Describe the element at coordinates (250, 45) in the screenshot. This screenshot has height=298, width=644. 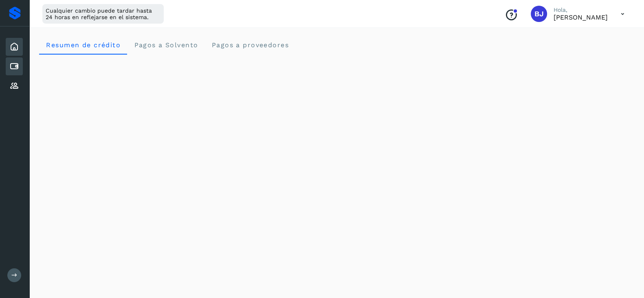
I see `span: Pagos a proveedores` at that location.